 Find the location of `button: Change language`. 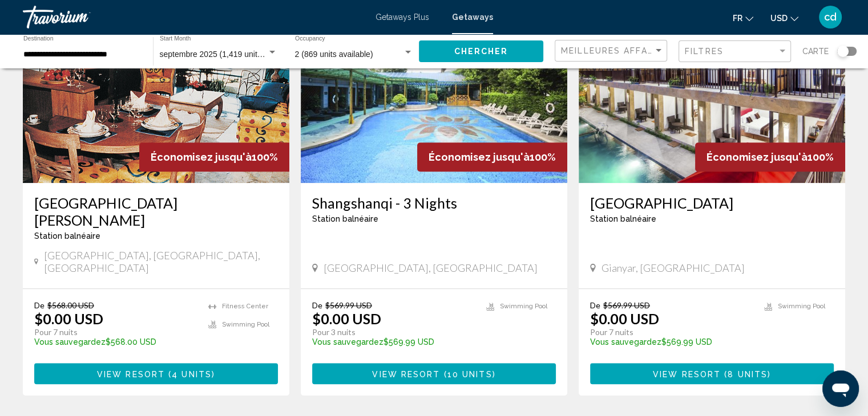

button: Change language is located at coordinates (743, 17).